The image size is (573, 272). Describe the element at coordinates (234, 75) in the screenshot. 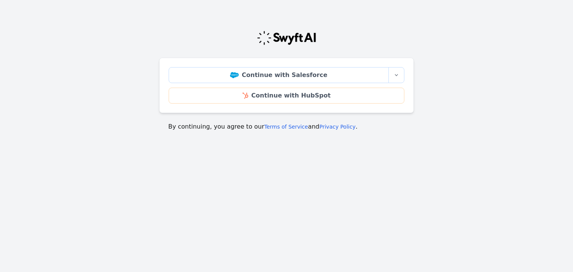

I see `img: Salesforce` at that location.